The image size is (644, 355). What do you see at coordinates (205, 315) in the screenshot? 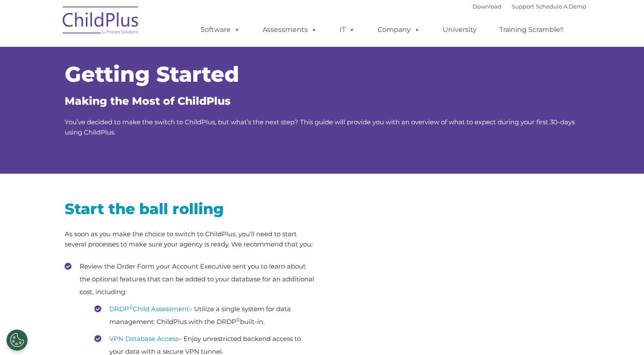
I see `li: – Utilize a single system for data management: ChildPlus with the DRDP built-in.` at bounding box center [205, 315].